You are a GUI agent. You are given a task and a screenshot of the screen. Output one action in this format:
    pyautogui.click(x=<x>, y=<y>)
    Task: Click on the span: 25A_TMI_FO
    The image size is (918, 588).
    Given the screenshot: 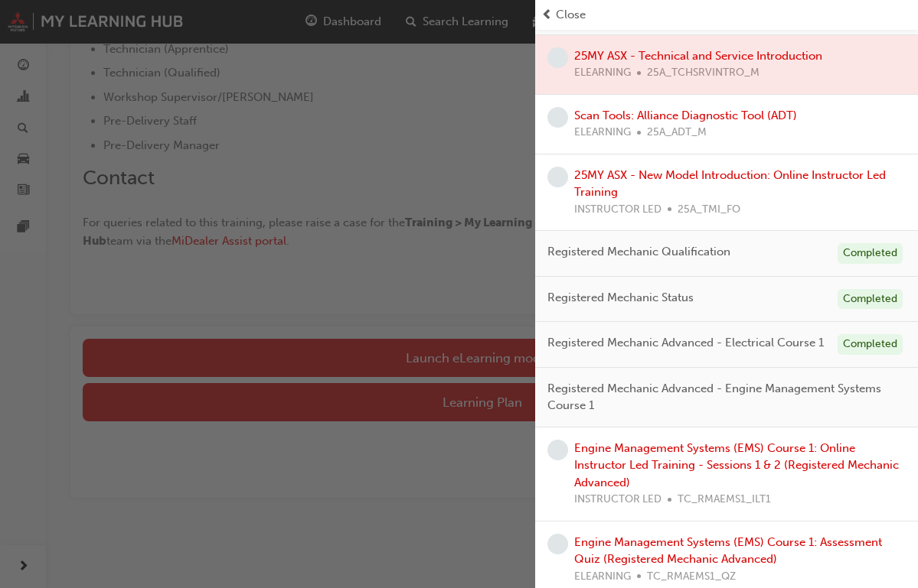 What is the action you would take?
    pyautogui.click(x=709, y=209)
    